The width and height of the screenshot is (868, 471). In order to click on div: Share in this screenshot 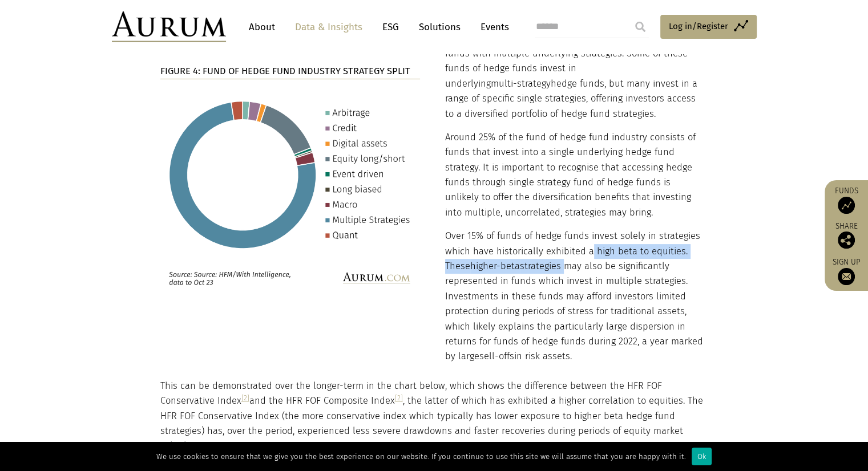, I will do `click(847, 236)`.